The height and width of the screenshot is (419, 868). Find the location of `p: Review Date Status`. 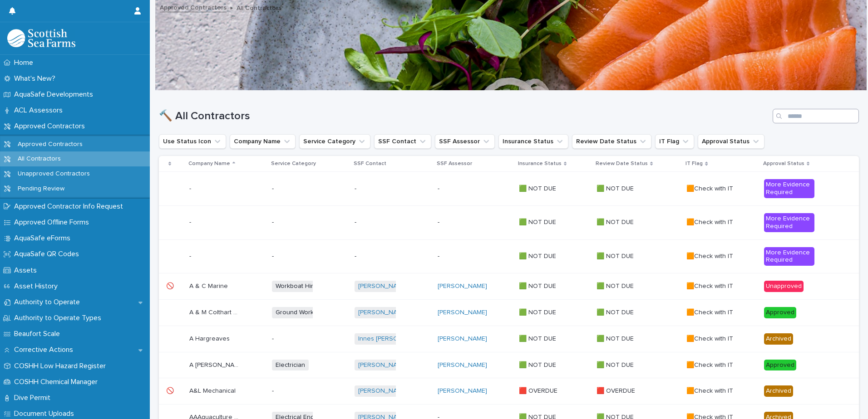

p: Review Date Status is located at coordinates (621, 164).